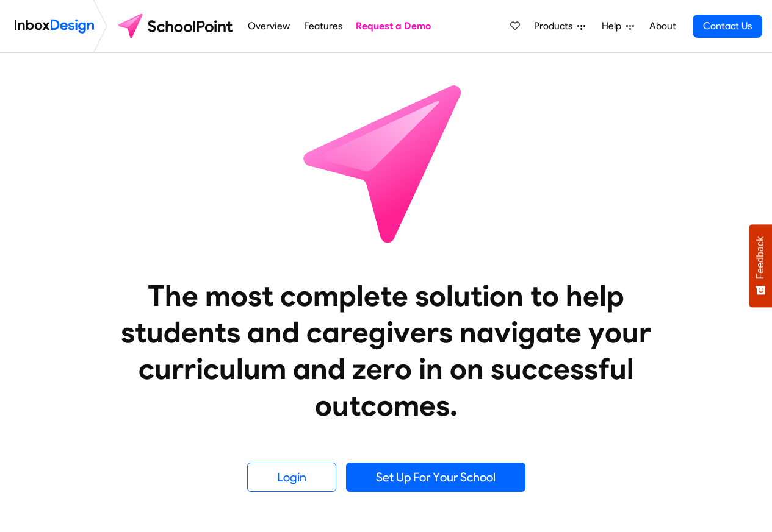  What do you see at coordinates (617, 26) in the screenshot?
I see `a: Help` at bounding box center [617, 26].